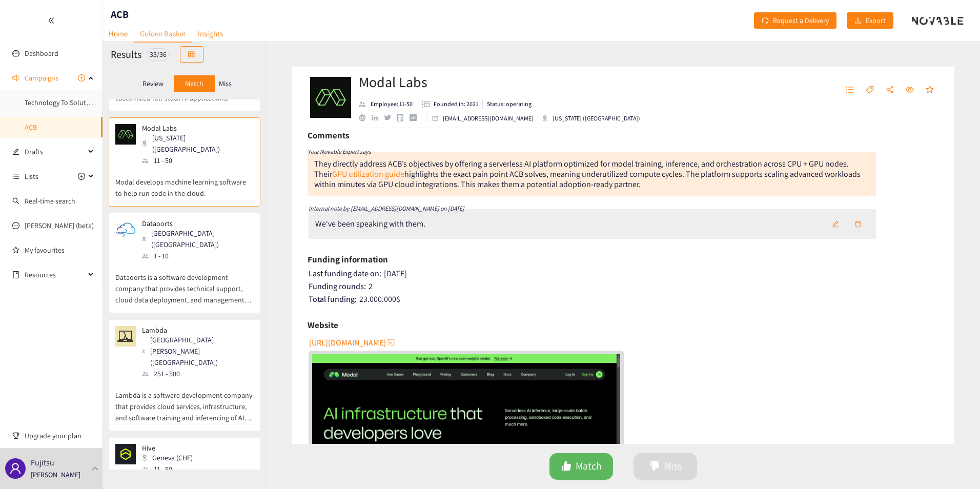  Describe the element at coordinates (403, 118) in the screenshot. I see `a: google maps` at that location.